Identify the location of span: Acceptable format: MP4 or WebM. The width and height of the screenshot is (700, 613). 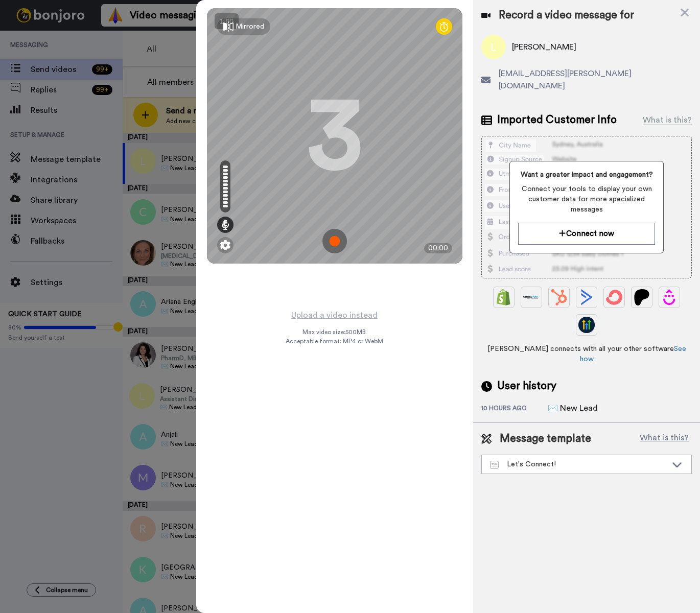
(334, 341).